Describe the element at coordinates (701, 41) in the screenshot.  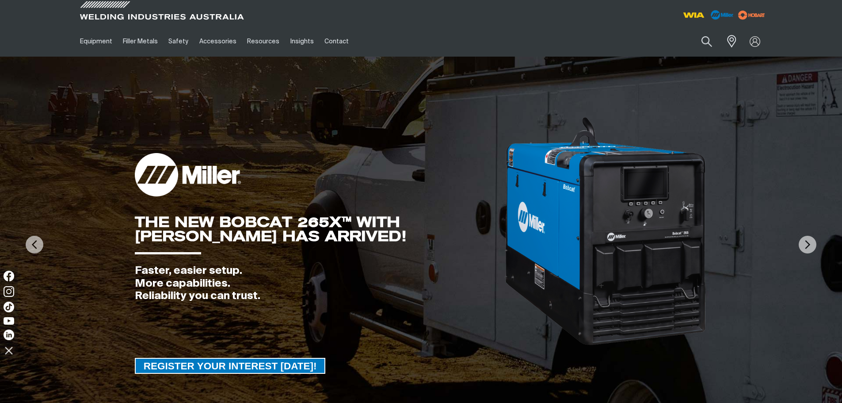
I see `input: Product name or item number...` at that location.